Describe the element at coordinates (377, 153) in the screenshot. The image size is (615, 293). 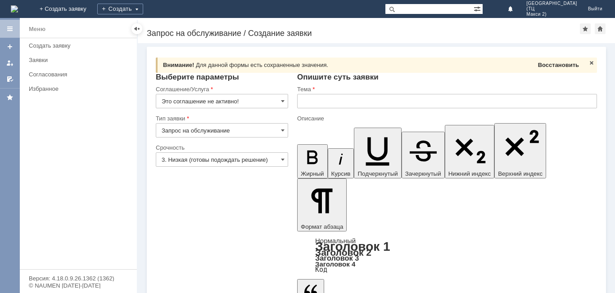
I see `button: Подчеркнутый` at that location.